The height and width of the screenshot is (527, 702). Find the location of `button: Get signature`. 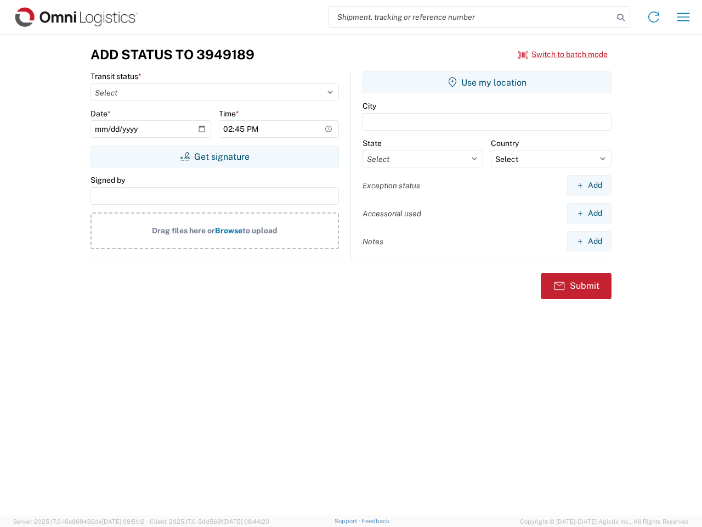

button: Get signature is located at coordinates (215, 156).